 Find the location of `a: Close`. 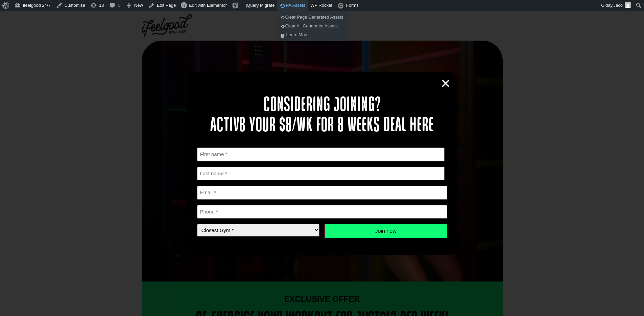

a: Close is located at coordinates (446, 83).